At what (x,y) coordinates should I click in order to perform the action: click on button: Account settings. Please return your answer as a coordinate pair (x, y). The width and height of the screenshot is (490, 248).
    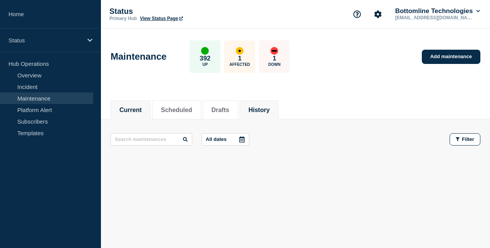
    Looking at the image, I should click on (378, 14).